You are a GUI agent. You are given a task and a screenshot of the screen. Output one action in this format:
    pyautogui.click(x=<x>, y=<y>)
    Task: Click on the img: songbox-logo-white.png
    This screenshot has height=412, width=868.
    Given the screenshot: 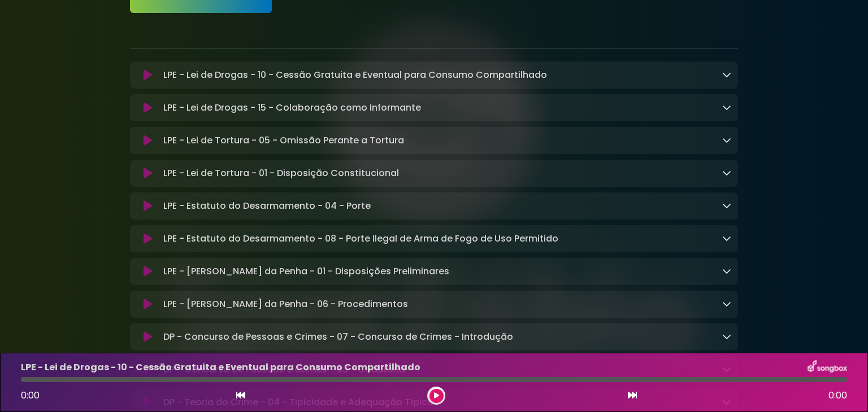 What is the action you would take?
    pyautogui.click(x=827, y=367)
    